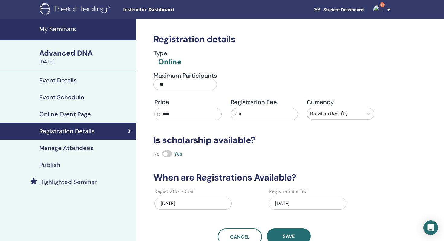  Describe the element at coordinates (288, 191) in the screenshot. I see `label: Registrations End` at that location.